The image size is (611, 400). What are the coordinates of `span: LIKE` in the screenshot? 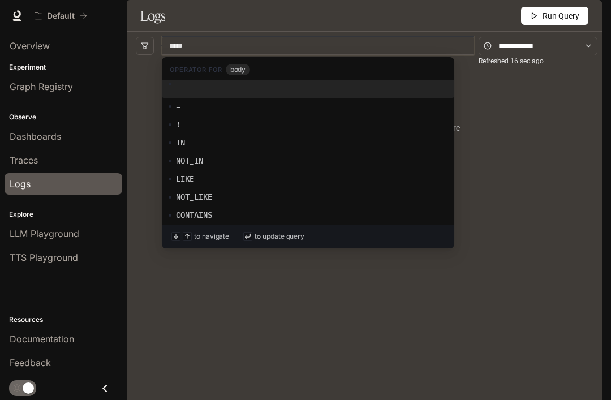 It's located at (185, 179).